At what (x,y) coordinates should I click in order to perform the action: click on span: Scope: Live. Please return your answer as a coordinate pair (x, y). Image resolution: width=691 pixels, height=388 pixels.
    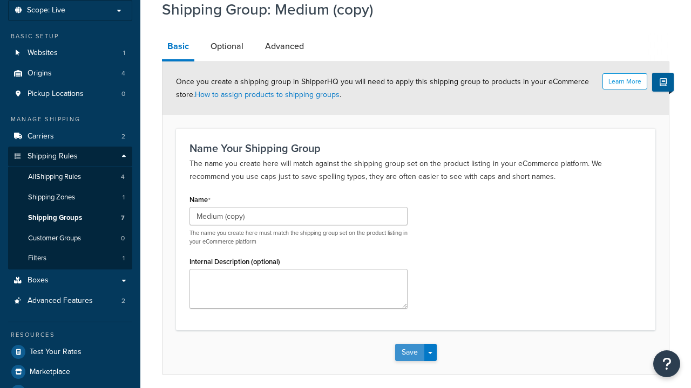
    Looking at the image, I should click on (46, 10).